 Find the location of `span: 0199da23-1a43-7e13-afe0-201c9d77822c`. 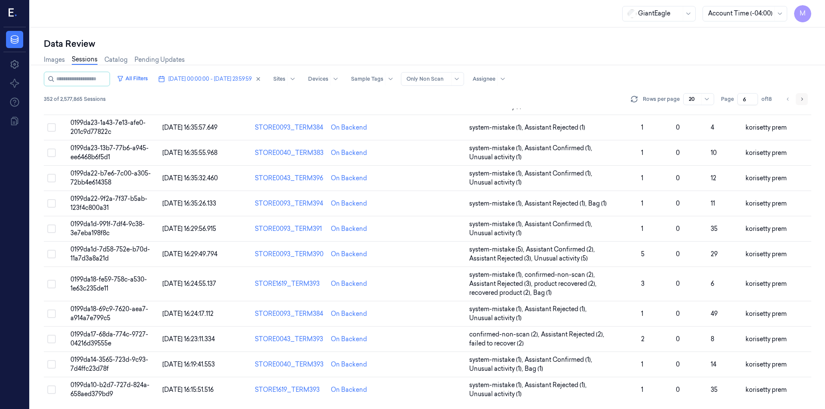

span: 0199da23-1a43-7e13-afe0-201c9d77822c is located at coordinates (108, 127).